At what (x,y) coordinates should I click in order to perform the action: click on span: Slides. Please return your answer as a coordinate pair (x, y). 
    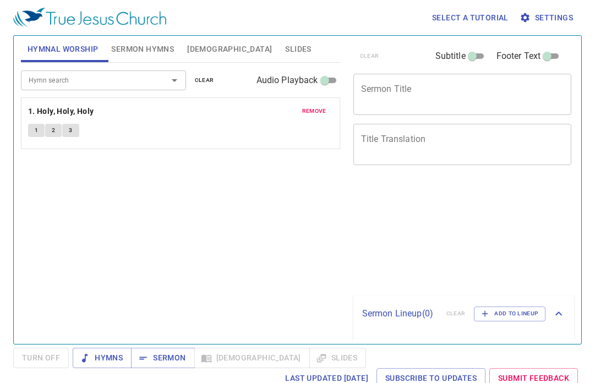
    Looking at the image, I should click on (298, 49).